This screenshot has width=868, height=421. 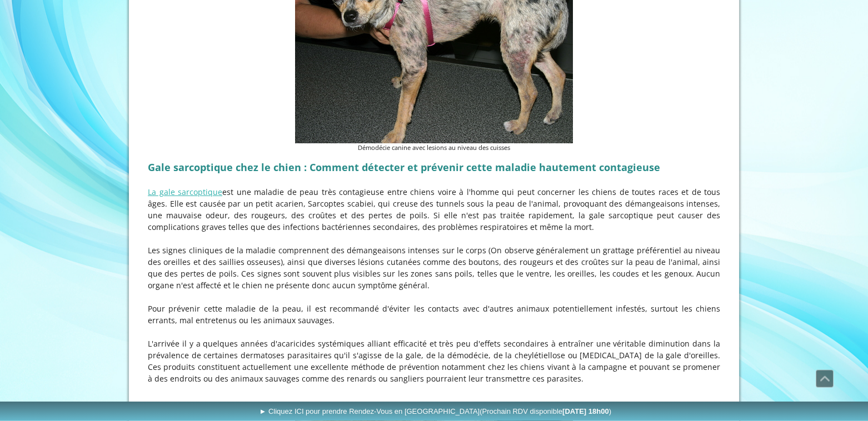 What do you see at coordinates (404, 167) in the screenshot?
I see `strong: Gale sarcoptique chez le chien : Comment détecter et prévenir cette maladie hautement contagieuse` at bounding box center [404, 167].